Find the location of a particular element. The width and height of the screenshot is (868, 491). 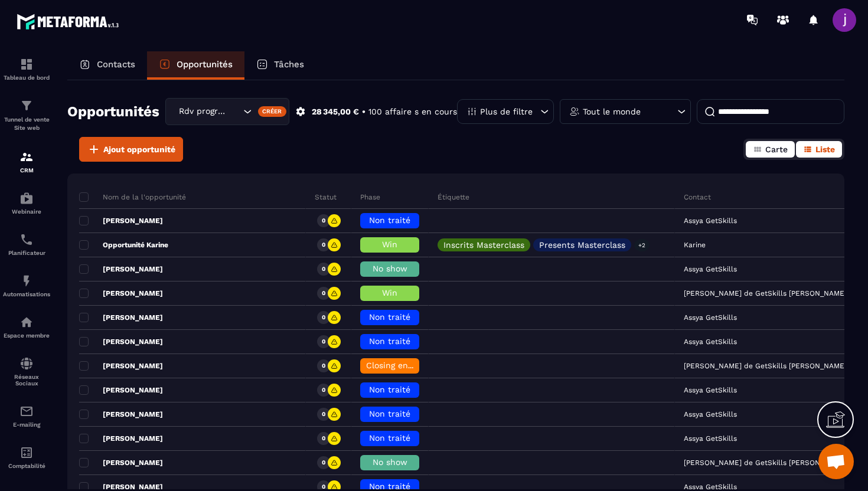

p: Webinaire is located at coordinates (26, 211).